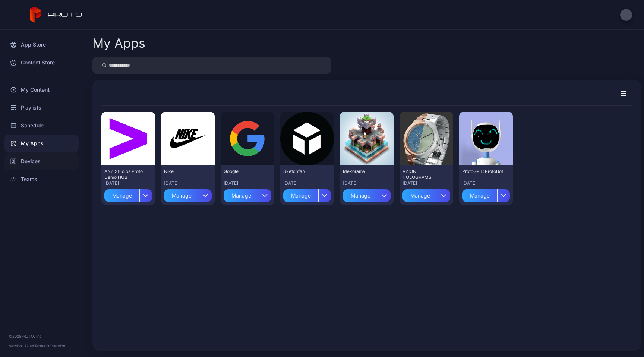  Describe the element at coordinates (41, 90) in the screenshot. I see `div: My Content` at that location.